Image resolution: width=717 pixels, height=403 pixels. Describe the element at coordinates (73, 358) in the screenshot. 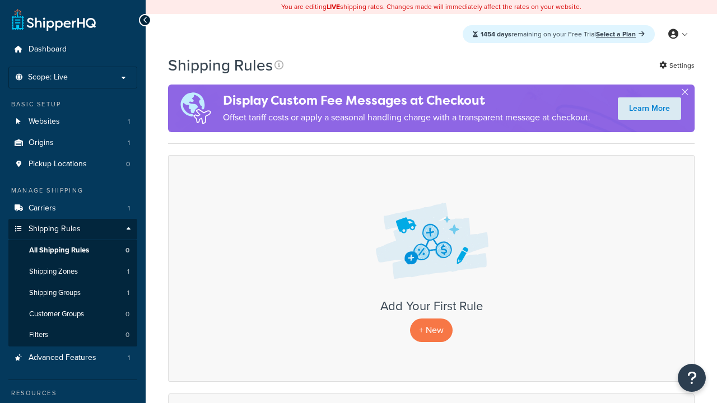

I see `a: Advanced Features 1` at that location.